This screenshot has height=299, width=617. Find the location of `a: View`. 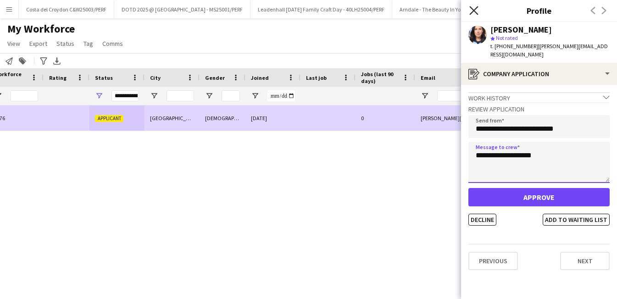

a: View is located at coordinates (14, 44).